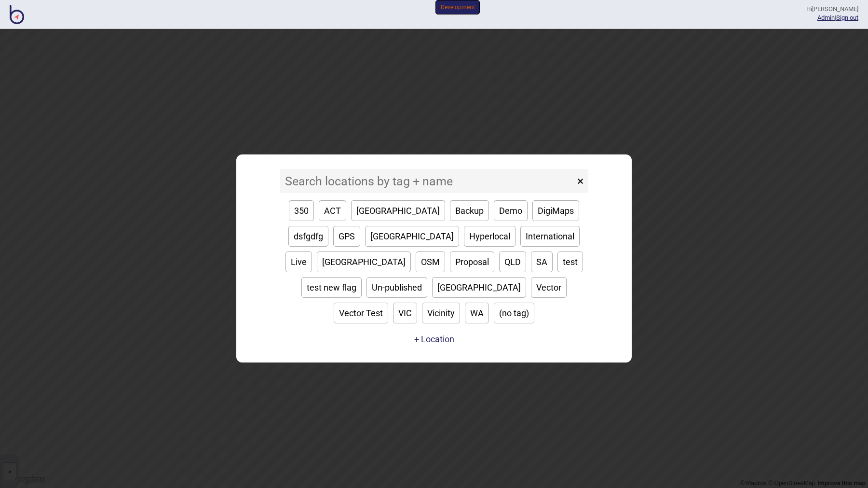 The height and width of the screenshot is (488, 868). I want to click on button: Proposal, so click(472, 262).